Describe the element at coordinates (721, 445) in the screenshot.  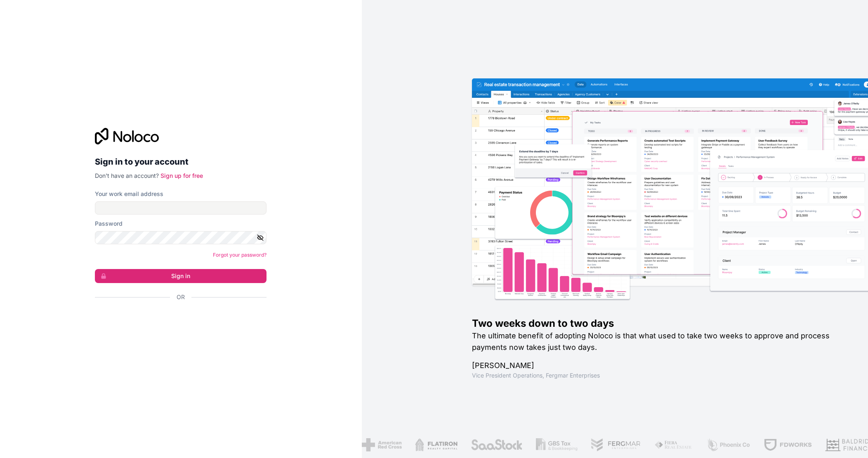
I see `img: /assets/phoenix-BREaitsQ.png` at that location.